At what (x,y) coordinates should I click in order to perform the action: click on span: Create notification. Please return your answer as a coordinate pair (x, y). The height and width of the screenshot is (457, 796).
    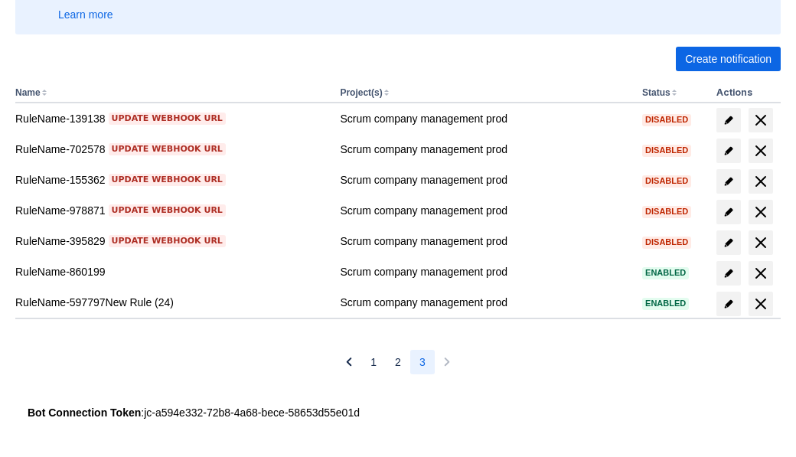
    Looking at the image, I should click on (728, 59).